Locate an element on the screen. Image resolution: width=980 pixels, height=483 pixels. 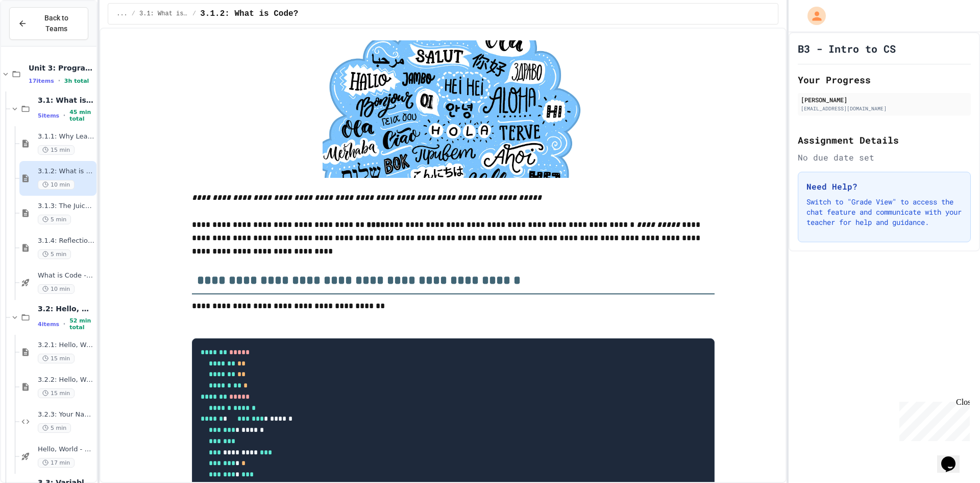
div: Chat with us now!Close is located at coordinates (37, 34).